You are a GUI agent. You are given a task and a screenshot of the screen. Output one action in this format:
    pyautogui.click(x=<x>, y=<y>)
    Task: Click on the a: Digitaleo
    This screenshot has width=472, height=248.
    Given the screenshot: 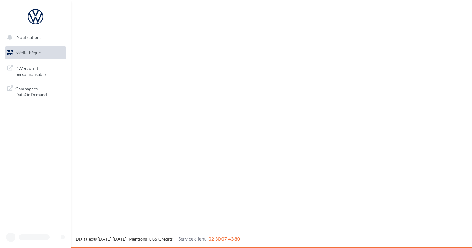 What is the action you would take?
    pyautogui.click(x=84, y=239)
    